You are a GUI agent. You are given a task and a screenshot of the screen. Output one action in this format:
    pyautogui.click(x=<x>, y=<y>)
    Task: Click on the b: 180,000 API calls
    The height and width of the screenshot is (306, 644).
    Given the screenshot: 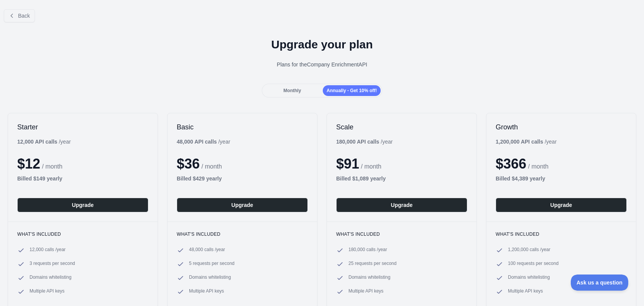 What is the action you would take?
    pyautogui.click(x=357, y=141)
    